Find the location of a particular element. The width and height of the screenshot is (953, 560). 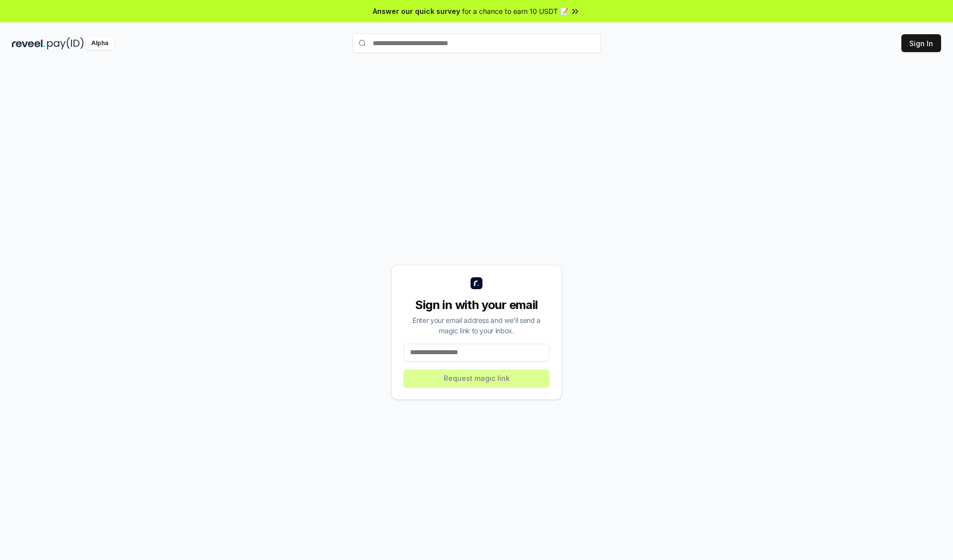

img: pay_id is located at coordinates (66, 43).